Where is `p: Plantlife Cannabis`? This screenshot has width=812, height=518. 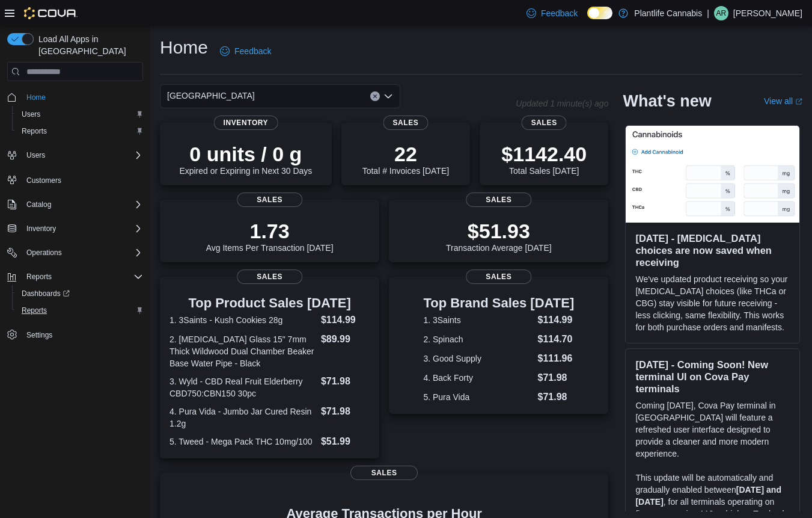
p: Plantlife Cannabis is located at coordinates (668, 13).